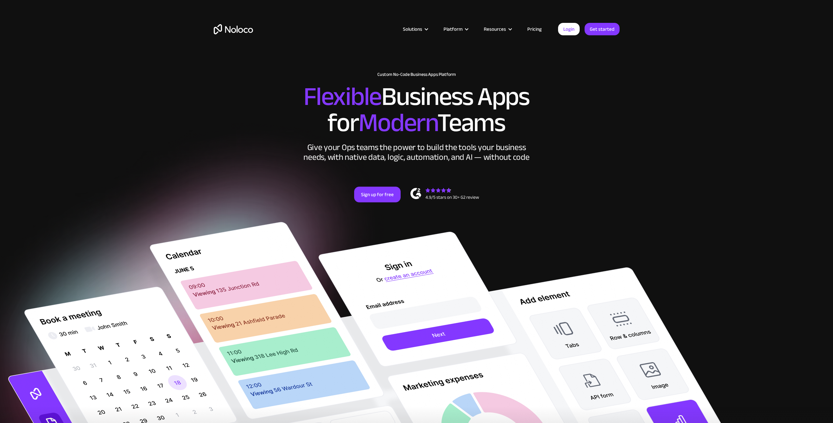  I want to click on a: Login, so click(569, 29).